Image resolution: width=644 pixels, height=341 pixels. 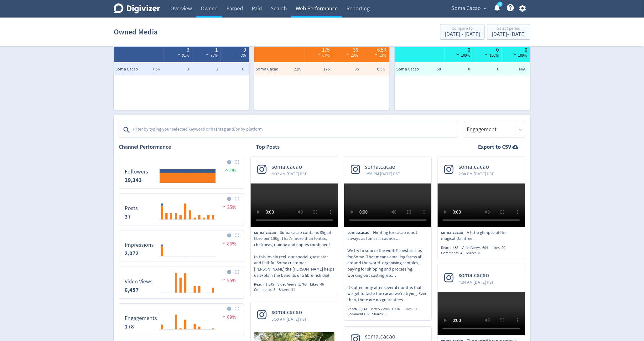 What do you see at coordinates (347, 49) in the screenshot?
I see `div: 36` at bounding box center [347, 49].